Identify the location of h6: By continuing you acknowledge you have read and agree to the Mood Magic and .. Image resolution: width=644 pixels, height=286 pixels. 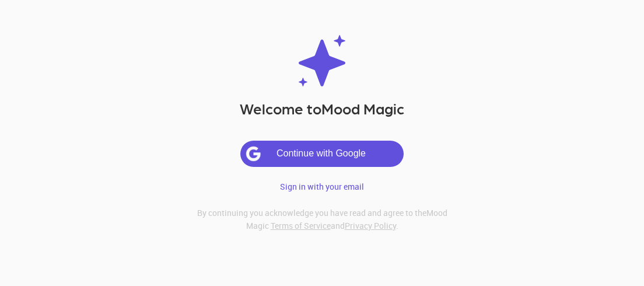
(322, 220).